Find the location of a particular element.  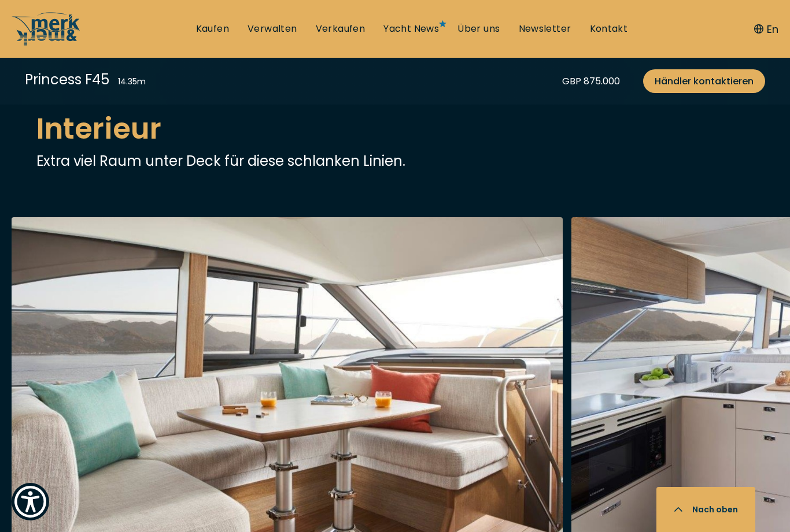

p: Extra viel Raum unter Deck für diese schlanken Linien. is located at coordinates (395, 161).